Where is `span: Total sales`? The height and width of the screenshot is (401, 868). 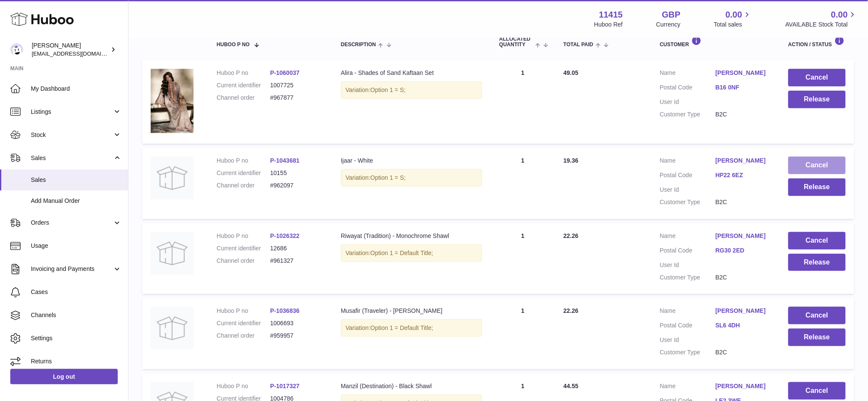
span: Total sales is located at coordinates (733, 24).